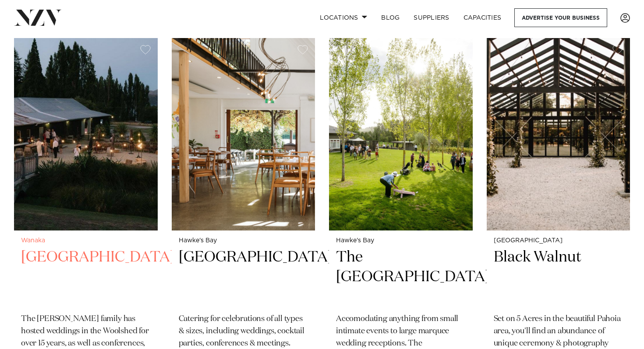  Describe the element at coordinates (86, 241) in the screenshot. I see `small: Wanaka` at that location.